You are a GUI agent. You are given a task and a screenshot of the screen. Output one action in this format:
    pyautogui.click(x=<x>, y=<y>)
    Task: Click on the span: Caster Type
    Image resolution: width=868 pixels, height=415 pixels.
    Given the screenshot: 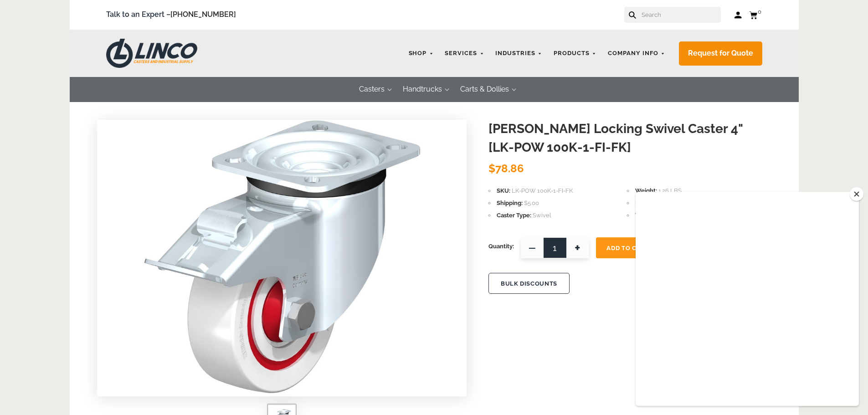 What is the action you would take?
    pyautogui.click(x=514, y=215)
    